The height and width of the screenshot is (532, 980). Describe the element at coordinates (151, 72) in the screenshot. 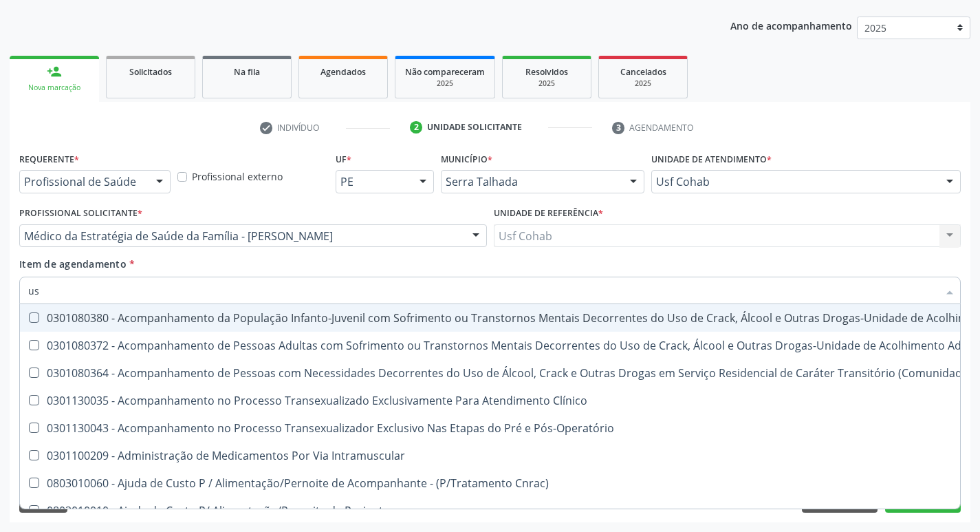

I see `span: Solicitados` at that location.